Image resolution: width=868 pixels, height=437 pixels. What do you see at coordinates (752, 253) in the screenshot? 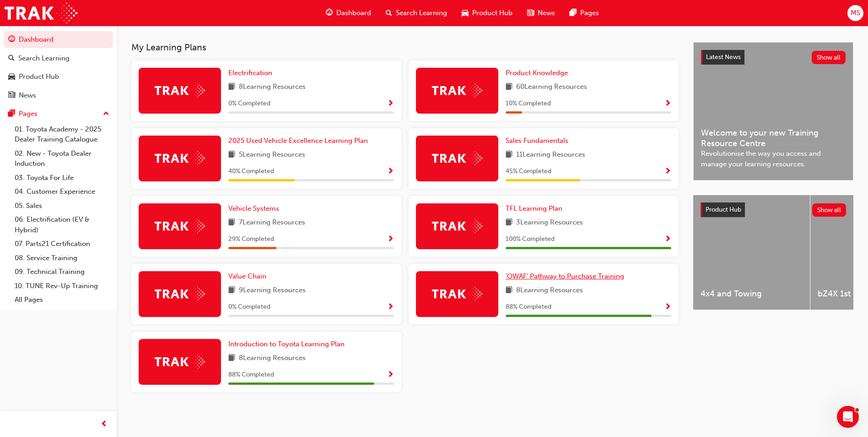
I see `a: 4x4 and Towing` at bounding box center [752, 253].